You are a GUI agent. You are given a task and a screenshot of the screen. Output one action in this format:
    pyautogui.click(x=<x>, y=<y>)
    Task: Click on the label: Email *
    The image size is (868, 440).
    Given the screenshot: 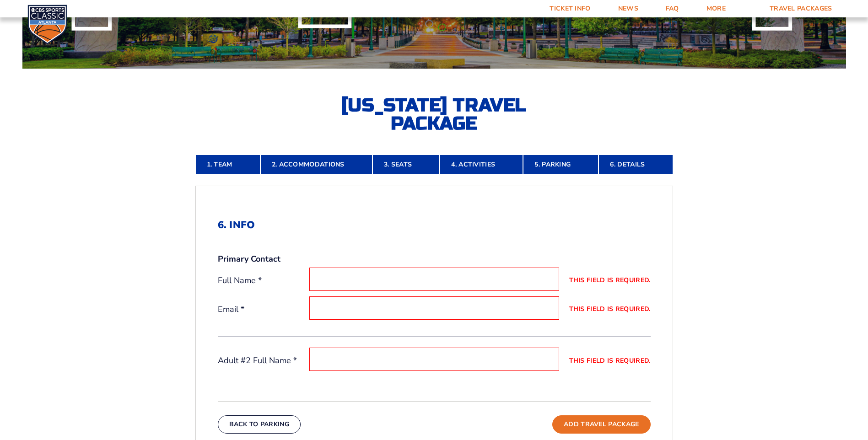 What is the action you would take?
    pyautogui.click(x=264, y=309)
    